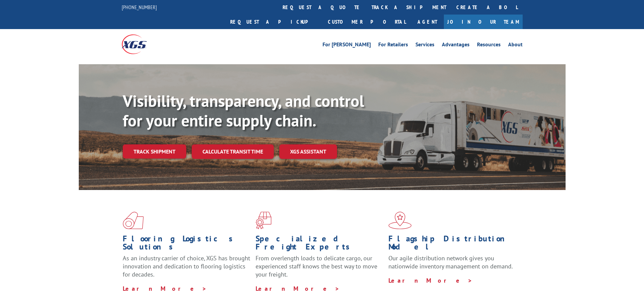 The width and height of the screenshot is (644, 308). What do you see at coordinates (456, 46) in the screenshot?
I see `a: Advantages` at bounding box center [456, 46].